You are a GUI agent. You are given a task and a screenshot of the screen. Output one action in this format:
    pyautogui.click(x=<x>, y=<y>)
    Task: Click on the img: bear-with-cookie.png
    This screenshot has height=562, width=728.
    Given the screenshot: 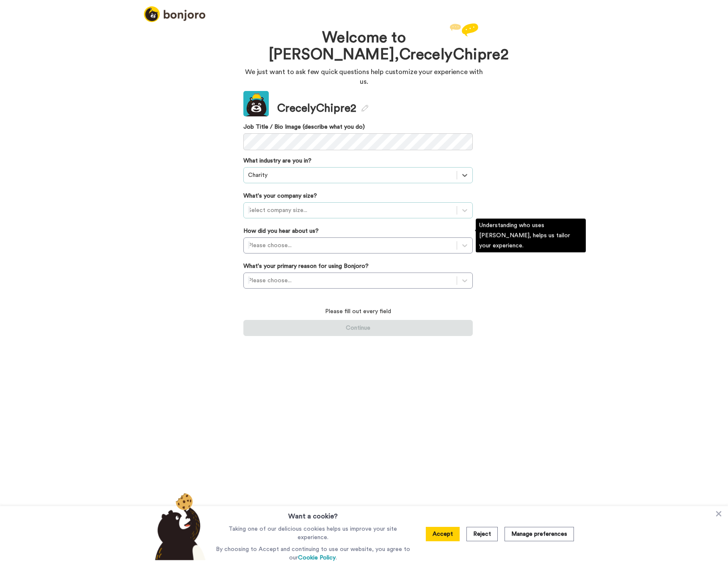 What is the action you would take?
    pyautogui.click(x=178, y=527)
    